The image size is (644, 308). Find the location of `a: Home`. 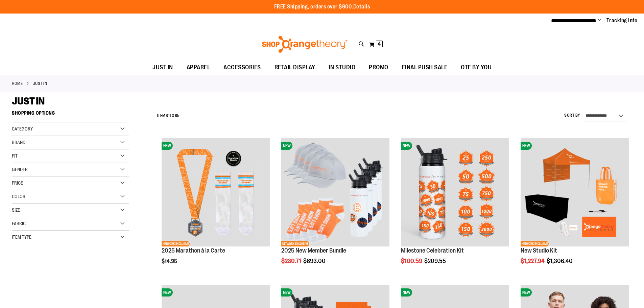

a: Home is located at coordinates (17, 83).